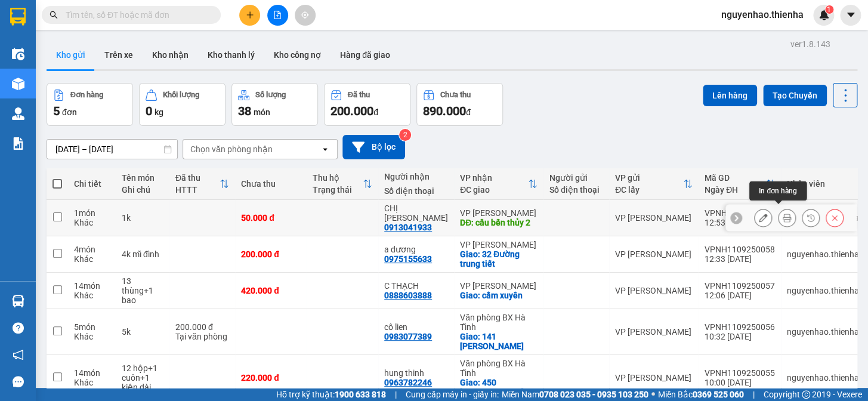 The width and height of the screenshot is (868, 401). I want to click on span: search, so click(54, 15).